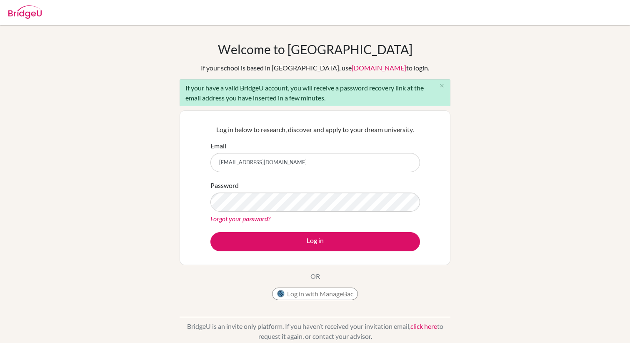 The width and height of the screenshot is (630, 343). What do you see at coordinates (241, 218) in the screenshot?
I see `a: Forgot your password?` at bounding box center [241, 218].